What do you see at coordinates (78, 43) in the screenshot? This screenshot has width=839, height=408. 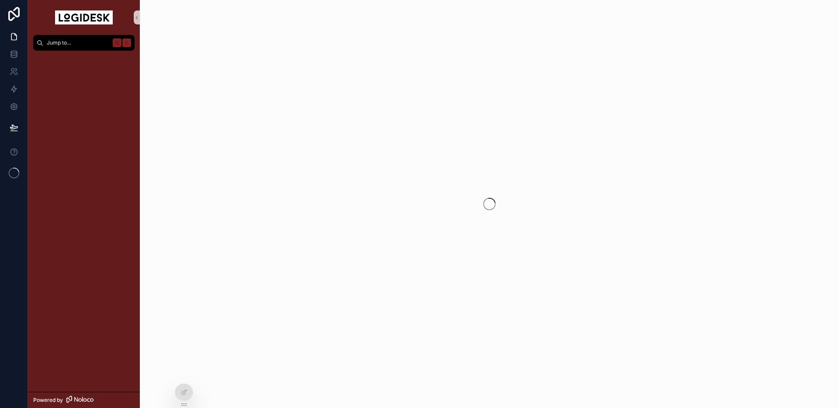 I see `span: Jump to...` at bounding box center [78, 43].